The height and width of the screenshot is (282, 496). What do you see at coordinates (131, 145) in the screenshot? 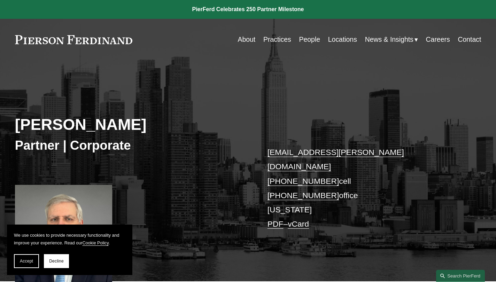
I see `h3: Partner | Corporate` at bounding box center [131, 145].